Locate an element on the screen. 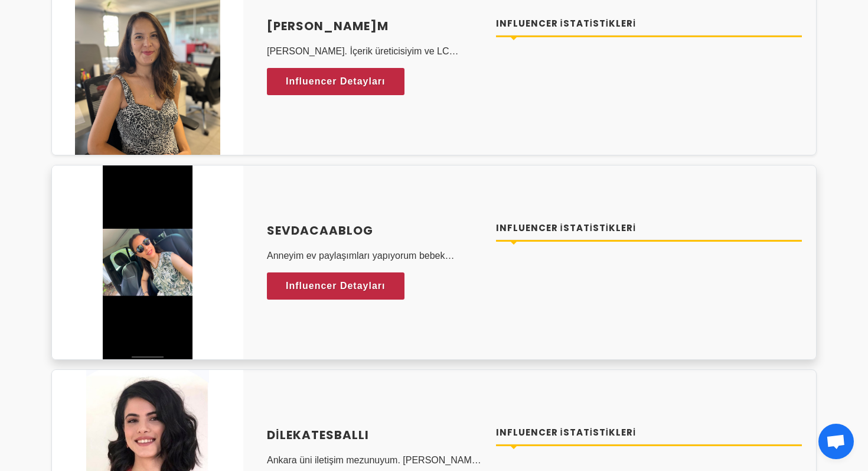 The image size is (868, 471). p: Anneyim ev paylaşımları yapıyorum bebek paylaşımları ek gıda giyim tarif gezi paylaşımları yapıyo... is located at coordinates (375, 256).